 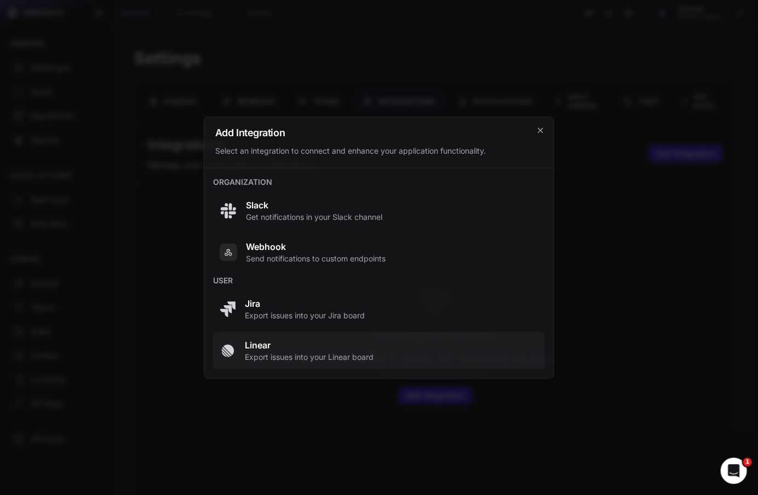 I want to click on div: Select an integration to connect and enhance your application functionality., so click(x=379, y=151).